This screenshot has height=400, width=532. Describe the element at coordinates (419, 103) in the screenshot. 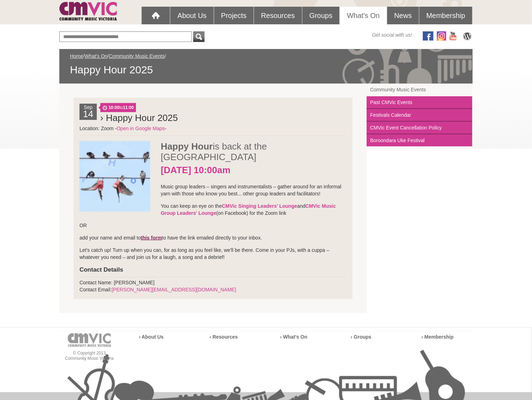

I see `a: Past CMVic Events` at that location.